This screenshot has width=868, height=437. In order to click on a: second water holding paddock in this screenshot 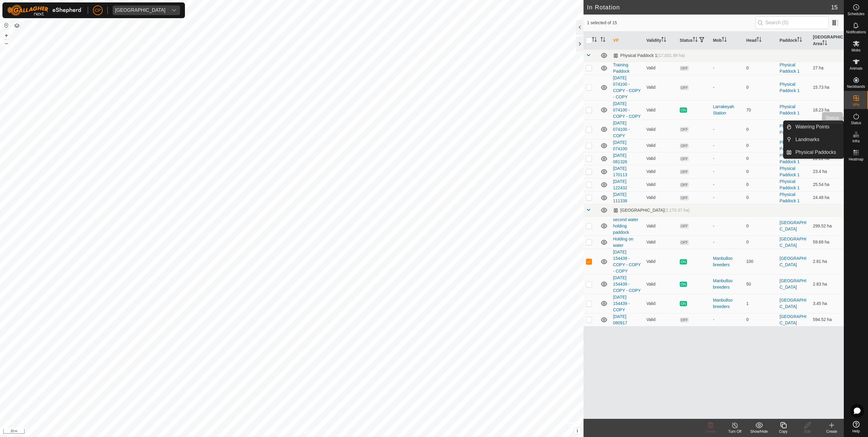, I will do `click(626, 226)`.